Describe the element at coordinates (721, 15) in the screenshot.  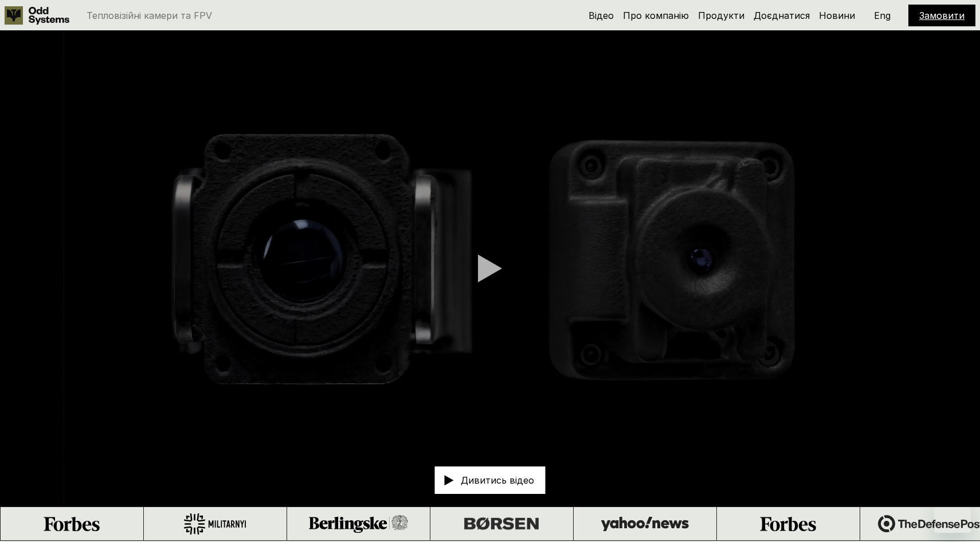
I see `a: Продукти` at that location.